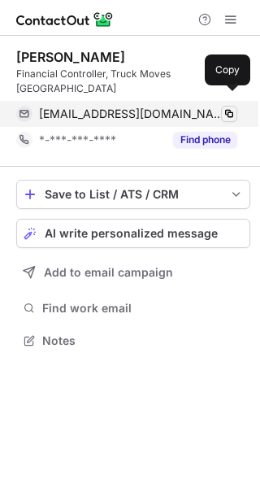 The width and height of the screenshot is (260, 488). I want to click on button: Reveal Button, so click(205, 140).